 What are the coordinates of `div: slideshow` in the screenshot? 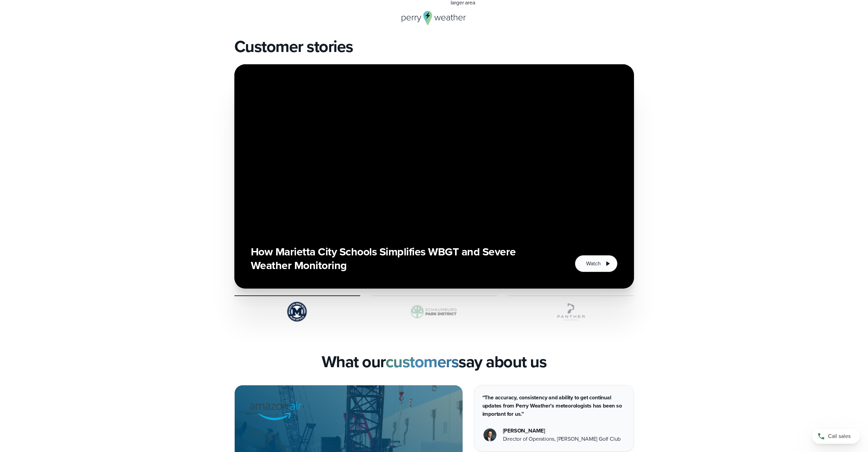 It's located at (434, 176).